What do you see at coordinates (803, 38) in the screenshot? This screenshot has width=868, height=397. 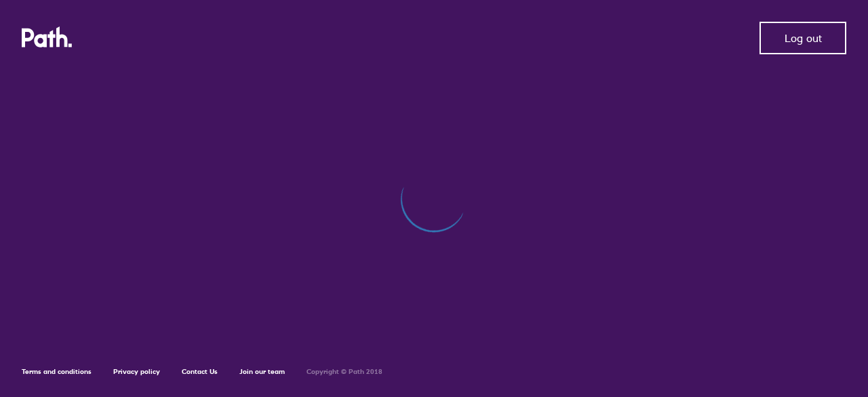 I see `button: Log out` at bounding box center [803, 38].